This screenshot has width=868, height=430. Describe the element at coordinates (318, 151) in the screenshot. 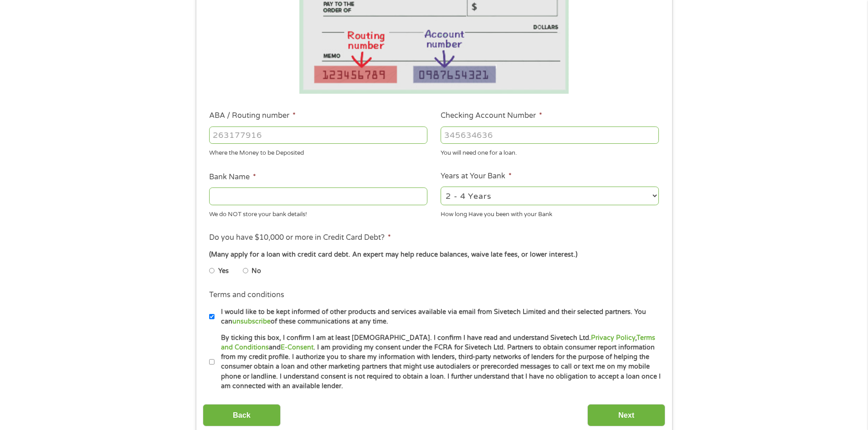

I see `div: Where the Money to be Deposited` at that location.